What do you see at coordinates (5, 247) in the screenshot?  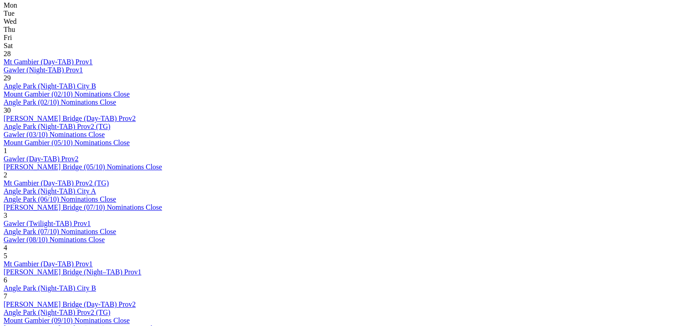 I see `span: 4` at bounding box center [5, 247].